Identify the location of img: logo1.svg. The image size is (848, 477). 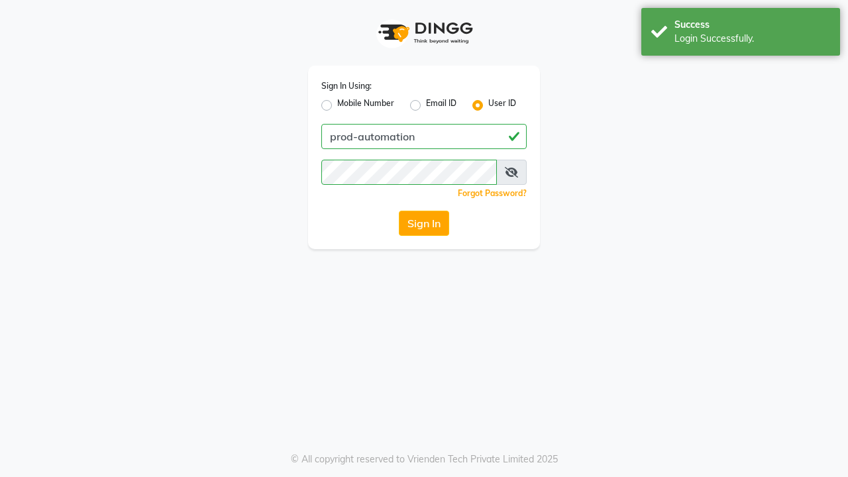
(424, 32).